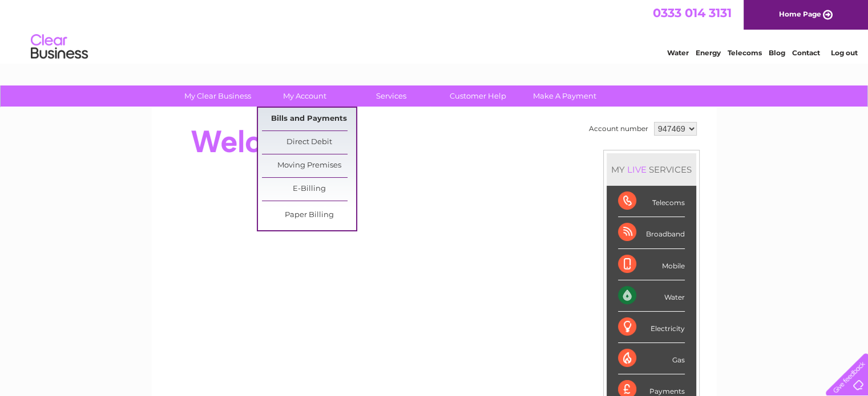 This screenshot has height=396, width=868. What do you see at coordinates (477, 96) in the screenshot?
I see `a: Customer Help` at bounding box center [477, 96].